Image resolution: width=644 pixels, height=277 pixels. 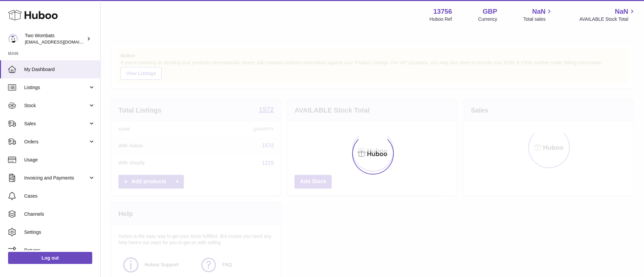 What do you see at coordinates (60, 232) in the screenshot?
I see `span: Settings` at bounding box center [60, 232].